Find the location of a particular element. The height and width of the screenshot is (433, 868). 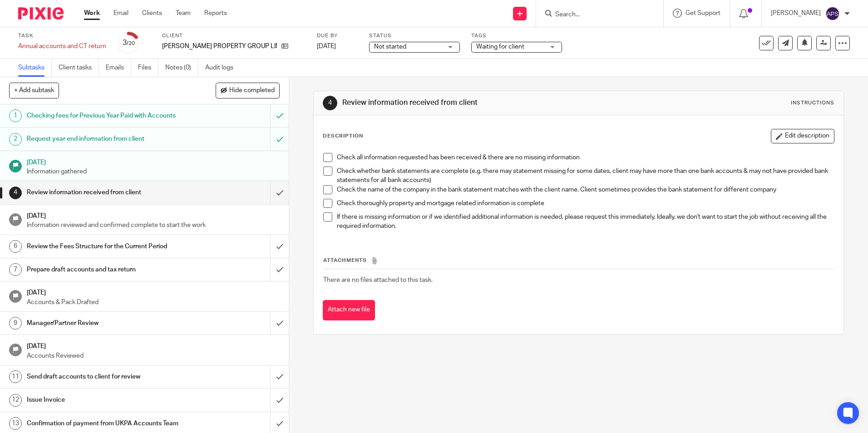

div: 12 is located at coordinates (15, 401).